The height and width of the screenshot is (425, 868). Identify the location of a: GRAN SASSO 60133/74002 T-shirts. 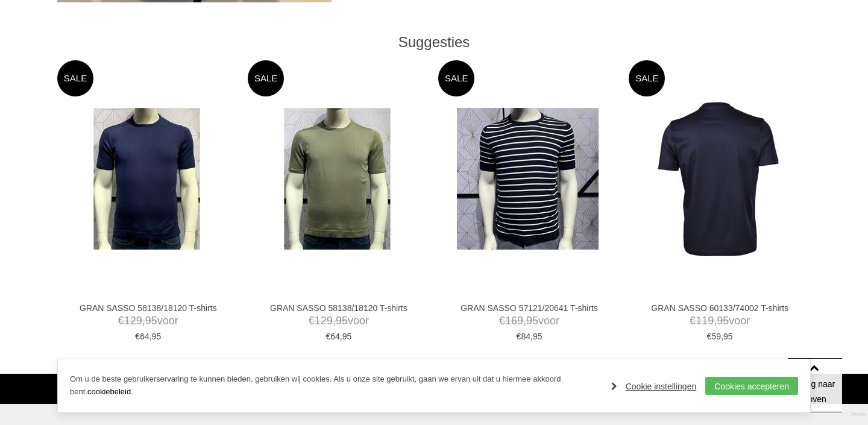
(719, 308).